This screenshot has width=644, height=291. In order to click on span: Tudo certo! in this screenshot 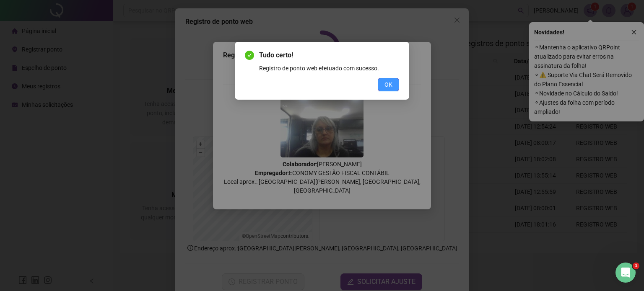, I will do `click(329, 55)`.